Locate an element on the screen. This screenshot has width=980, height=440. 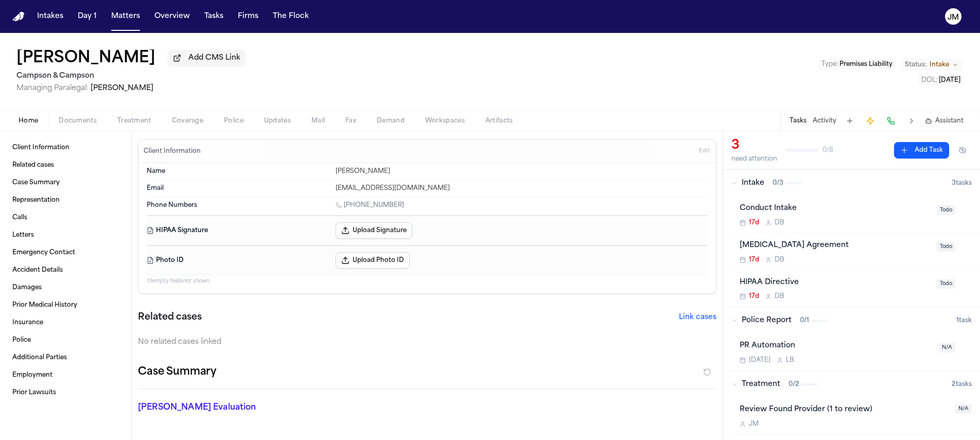
button: Intakes is located at coordinates (50, 16).